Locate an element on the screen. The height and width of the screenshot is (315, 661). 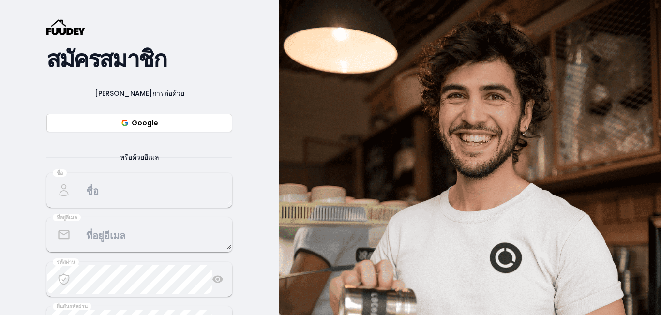
div: รหัสผ่าน is located at coordinates (66, 262).